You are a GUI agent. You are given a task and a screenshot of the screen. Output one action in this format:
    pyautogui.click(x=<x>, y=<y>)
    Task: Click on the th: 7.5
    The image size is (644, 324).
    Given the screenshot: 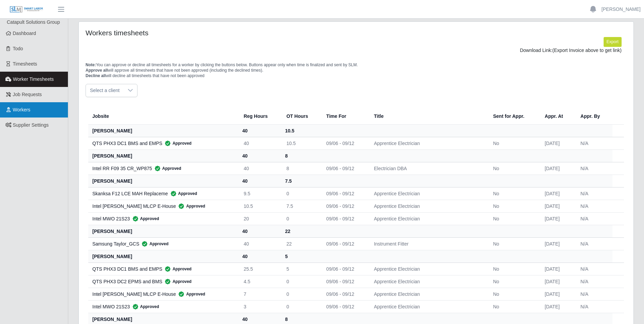 What is the action you would take?
    pyautogui.click(x=301, y=181)
    